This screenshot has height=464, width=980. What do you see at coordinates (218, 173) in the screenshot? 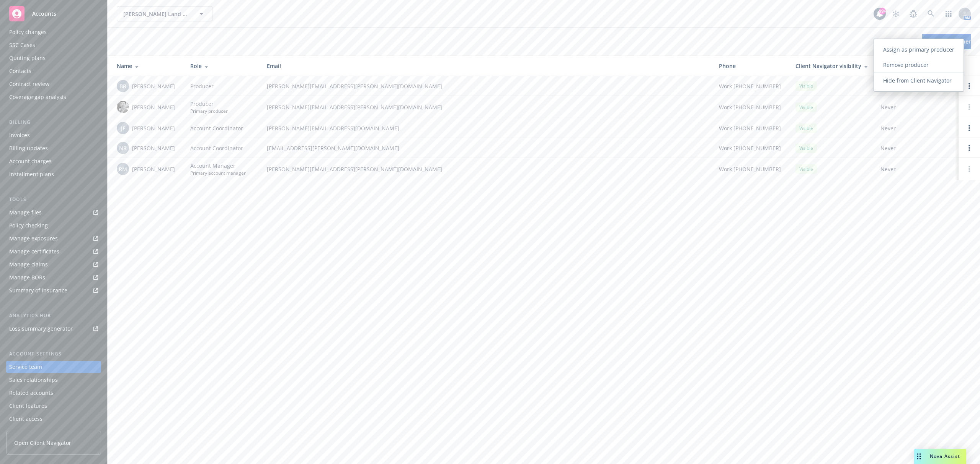
I see `span: Primary account manager` at bounding box center [218, 173].